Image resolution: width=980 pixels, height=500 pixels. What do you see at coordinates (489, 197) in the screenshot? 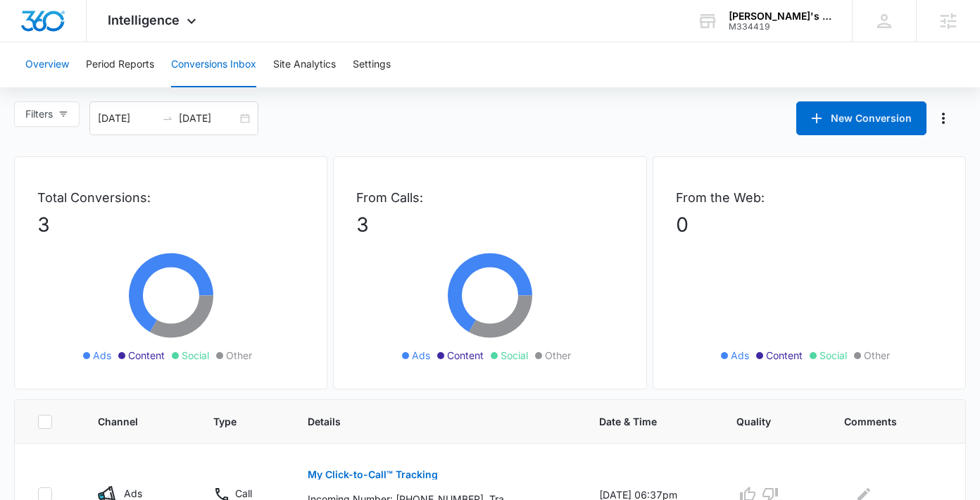
I see `p: From Calls:` at bounding box center [489, 197].